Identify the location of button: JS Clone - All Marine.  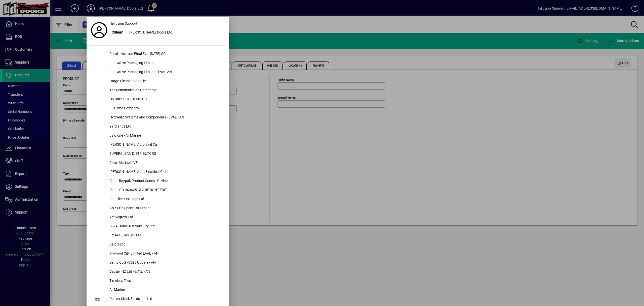
(158, 135).